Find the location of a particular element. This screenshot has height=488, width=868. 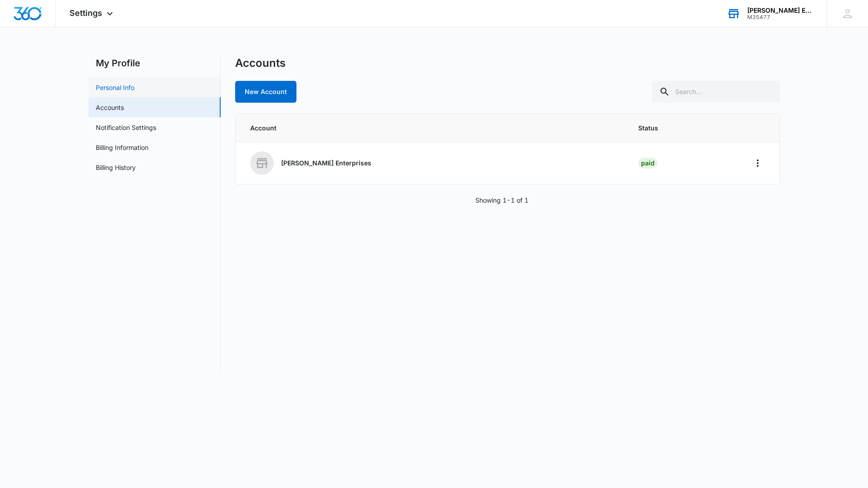

span: Account is located at coordinates (433, 128).